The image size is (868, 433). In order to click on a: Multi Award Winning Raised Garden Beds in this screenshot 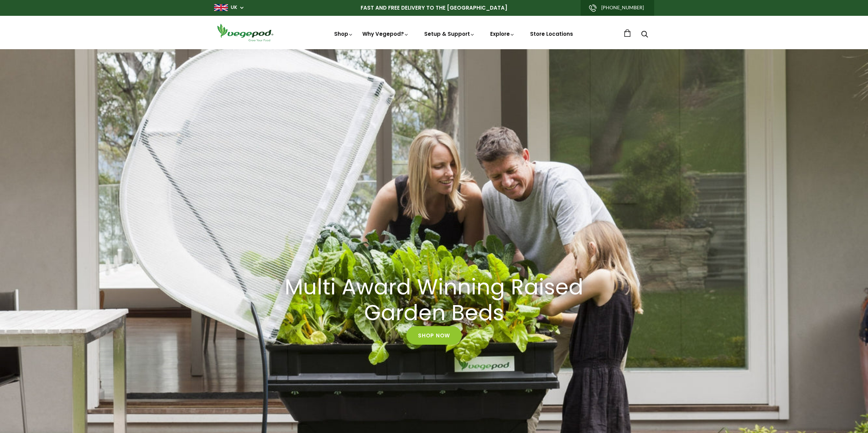, I will do `click(434, 301)`.